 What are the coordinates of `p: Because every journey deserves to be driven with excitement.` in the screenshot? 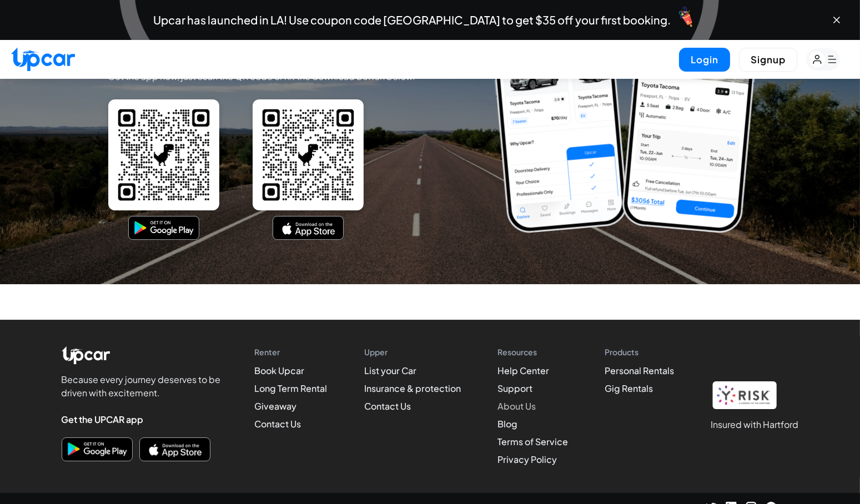 It's located at (145, 386).